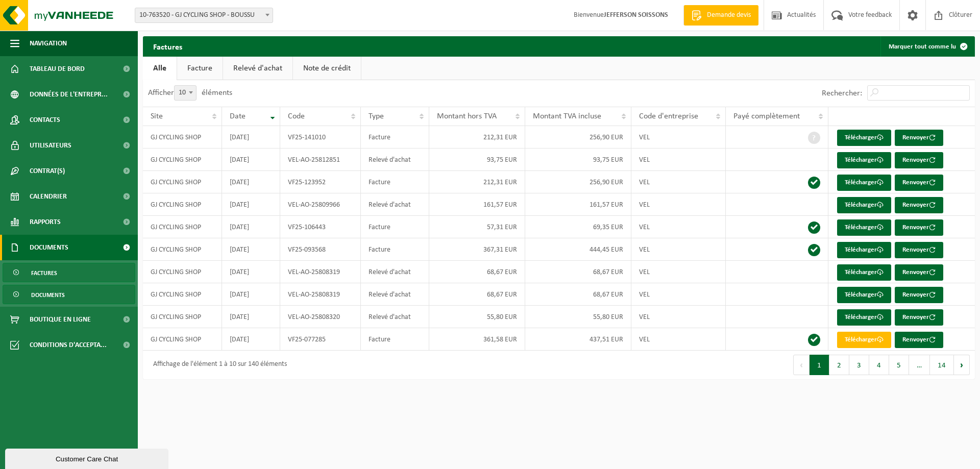 The image size is (980, 469). I want to click on td: 367,31 EUR, so click(477, 249).